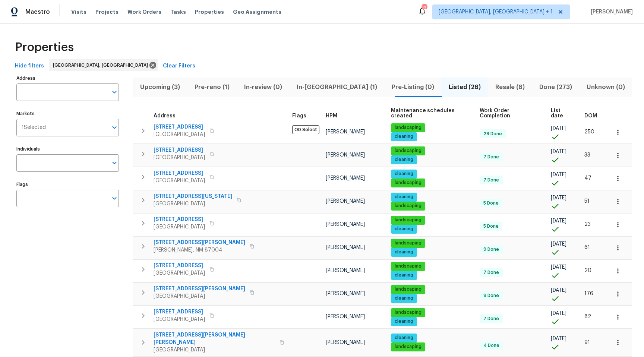 This screenshot has width=644, height=357. Describe the element at coordinates (491, 203) in the screenshot. I see `span: 5 Done` at that location.